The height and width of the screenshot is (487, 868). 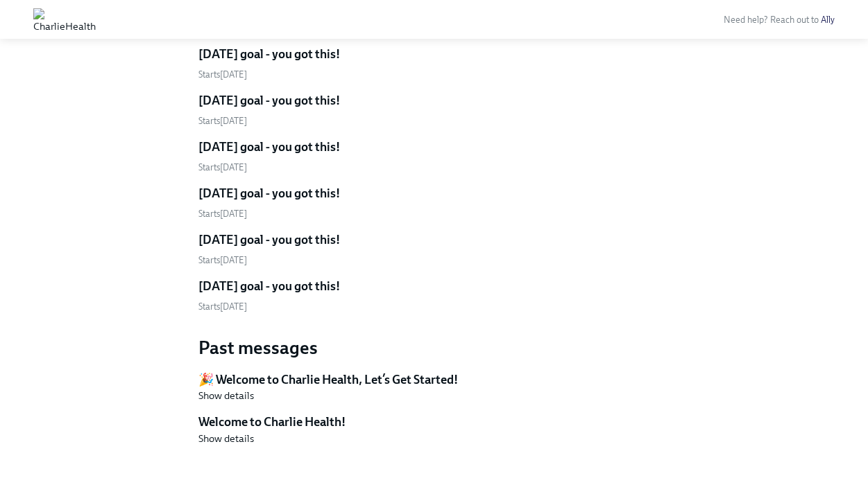 I want to click on h5: 🎉 Welcome to Charlie Health, Let’s Get Started!, so click(x=434, y=380).